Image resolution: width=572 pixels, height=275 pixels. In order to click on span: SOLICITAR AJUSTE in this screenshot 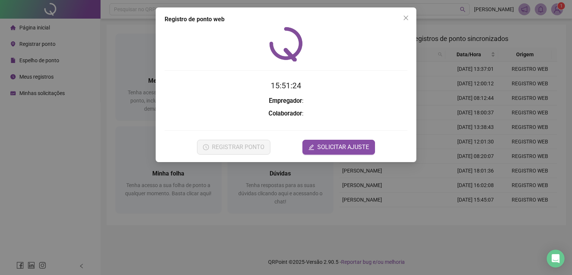, I will do `click(343, 147)`.